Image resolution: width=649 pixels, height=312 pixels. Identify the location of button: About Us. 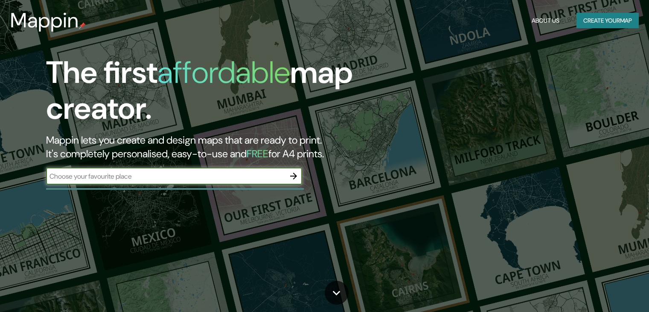
(546, 20).